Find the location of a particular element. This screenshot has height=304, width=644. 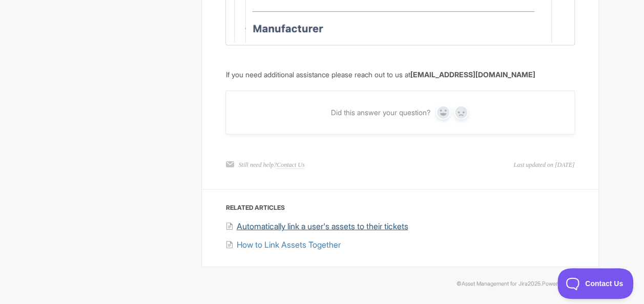

a: Contact Us is located at coordinates (290, 165).